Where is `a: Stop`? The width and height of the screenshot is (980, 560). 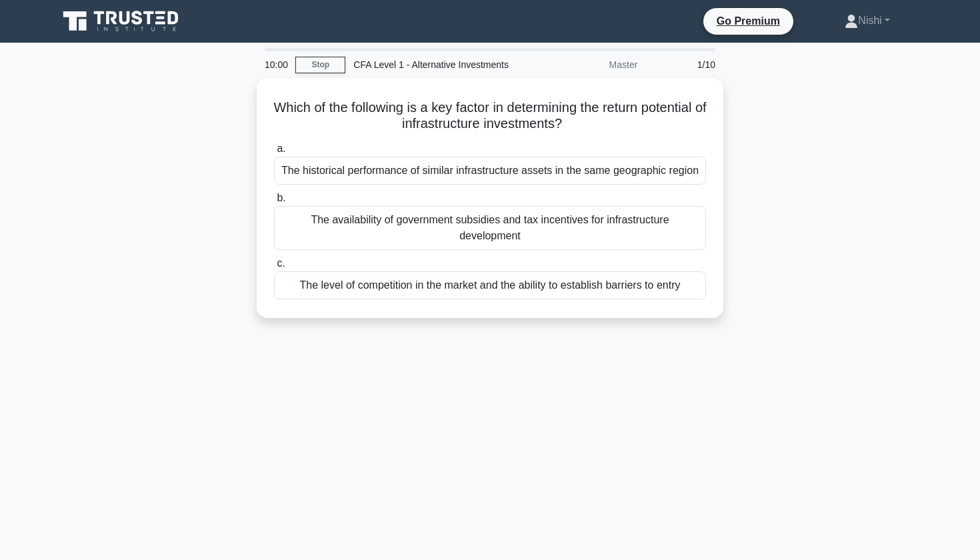 a: Stop is located at coordinates (320, 65).